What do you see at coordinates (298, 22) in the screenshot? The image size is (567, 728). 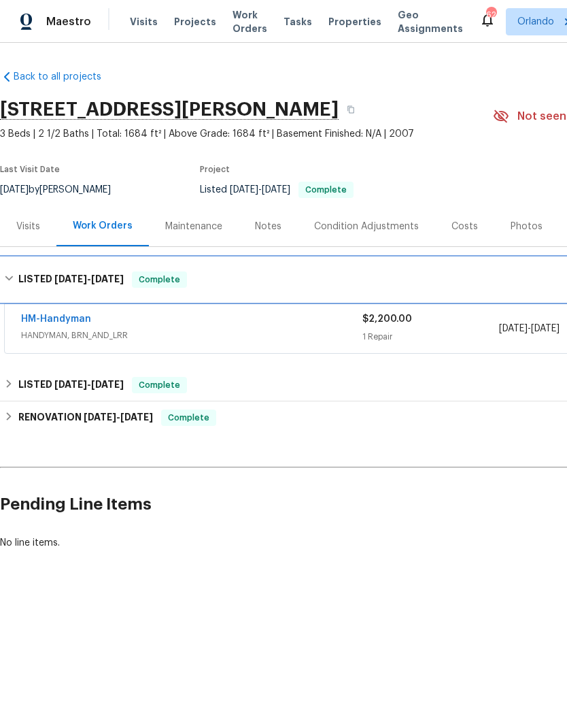 I see `span: Tasks` at bounding box center [298, 22].